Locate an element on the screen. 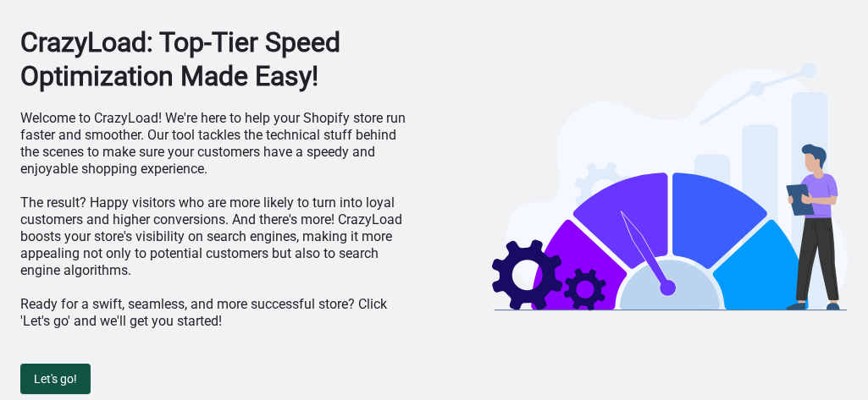 This screenshot has height=400, width=868. p: Ready for a swift, seamless, and more successful store? Click 'Let's go' and we'll get you started! is located at coordinates (218, 314).